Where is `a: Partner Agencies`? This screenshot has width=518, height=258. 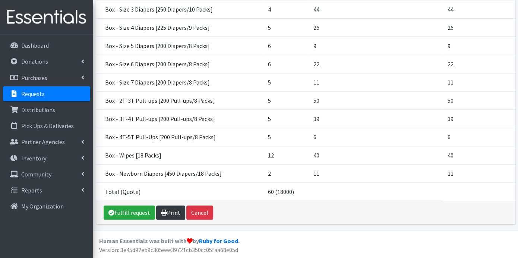
a: Partner Agencies is located at coordinates (47, 142).